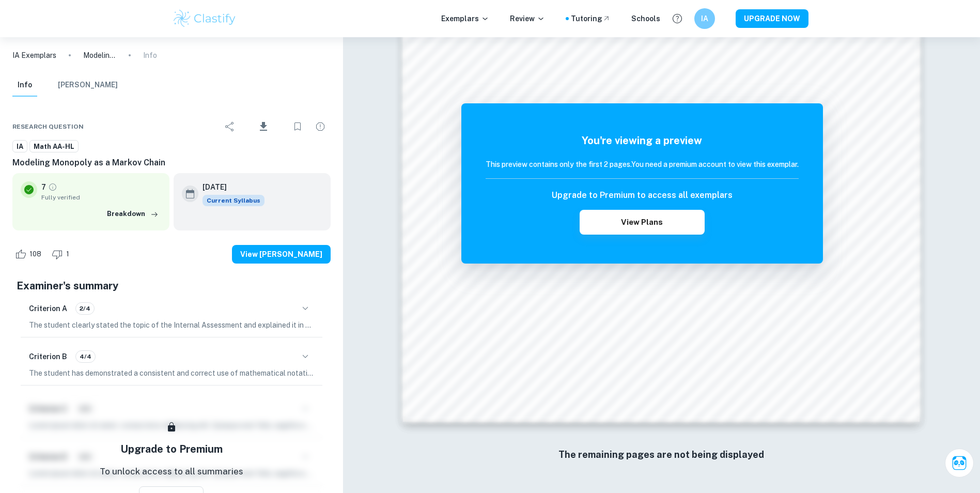 The width and height of the screenshot is (980, 493). I want to click on button: IA, so click(704, 19).